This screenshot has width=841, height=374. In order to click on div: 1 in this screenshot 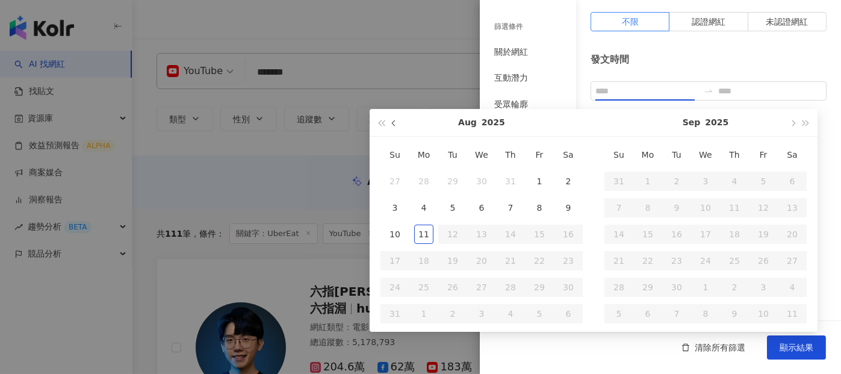, I will do `click(539, 181)`.